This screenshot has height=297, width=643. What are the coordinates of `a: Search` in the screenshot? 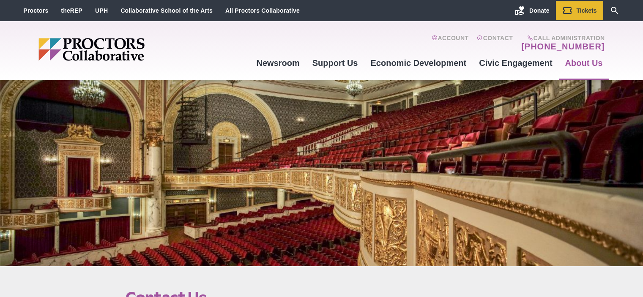 It's located at (614, 11).